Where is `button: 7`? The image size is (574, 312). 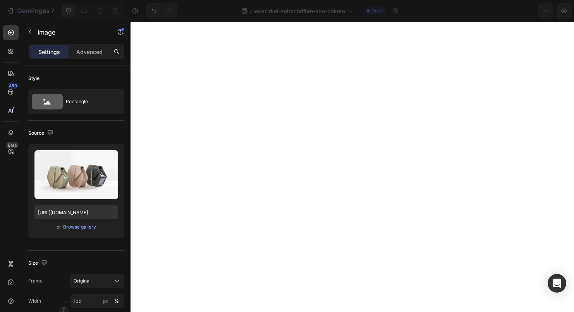
button: 7 is located at coordinates (30, 11).